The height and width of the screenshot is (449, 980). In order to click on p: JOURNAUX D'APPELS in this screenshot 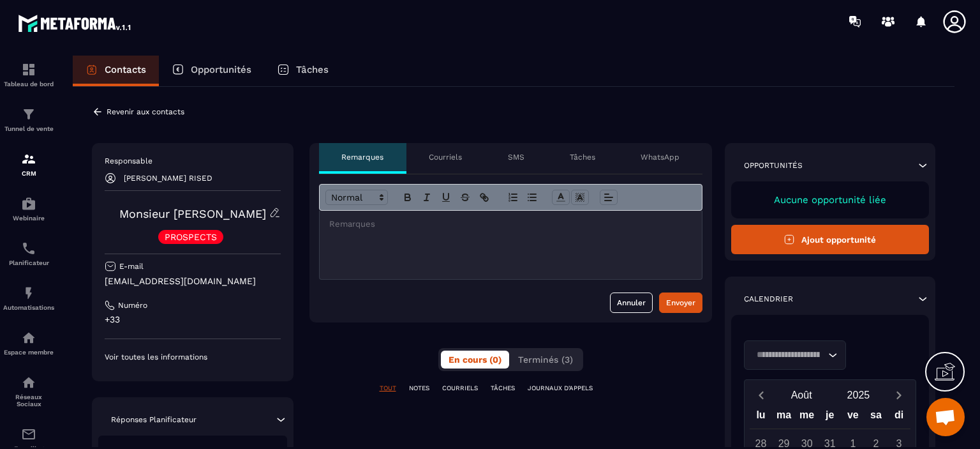, I will do `click(560, 388)`.